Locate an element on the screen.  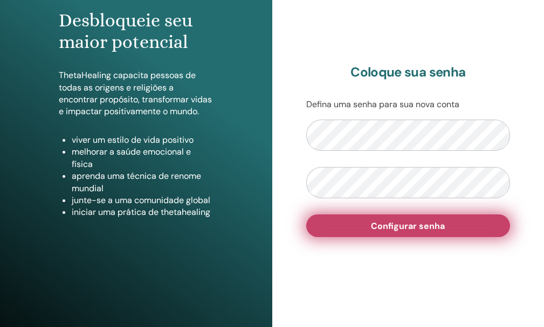
font: Configurar senha is located at coordinates (408, 226).